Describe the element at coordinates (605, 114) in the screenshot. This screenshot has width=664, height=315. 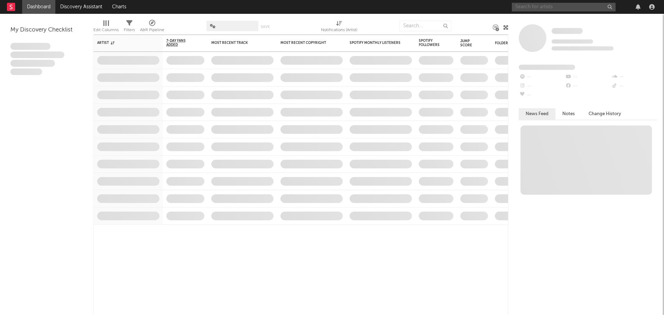
I see `button: Change History` at that location.